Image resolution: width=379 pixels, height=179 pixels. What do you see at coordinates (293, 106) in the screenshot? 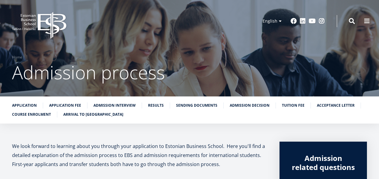
I see `a: Tuition fee` at bounding box center [293, 106].